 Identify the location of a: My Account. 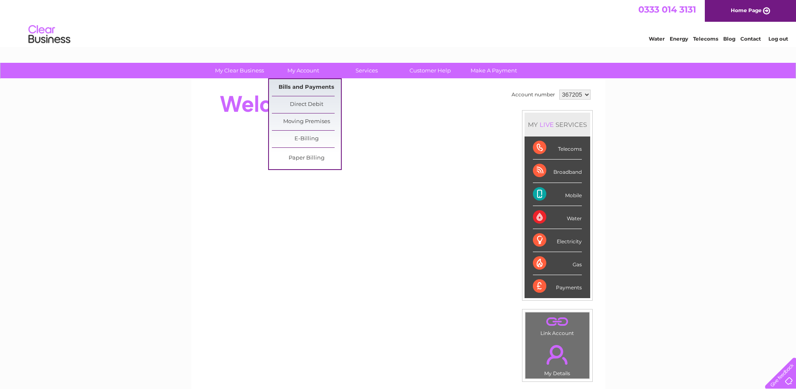
(303, 70).